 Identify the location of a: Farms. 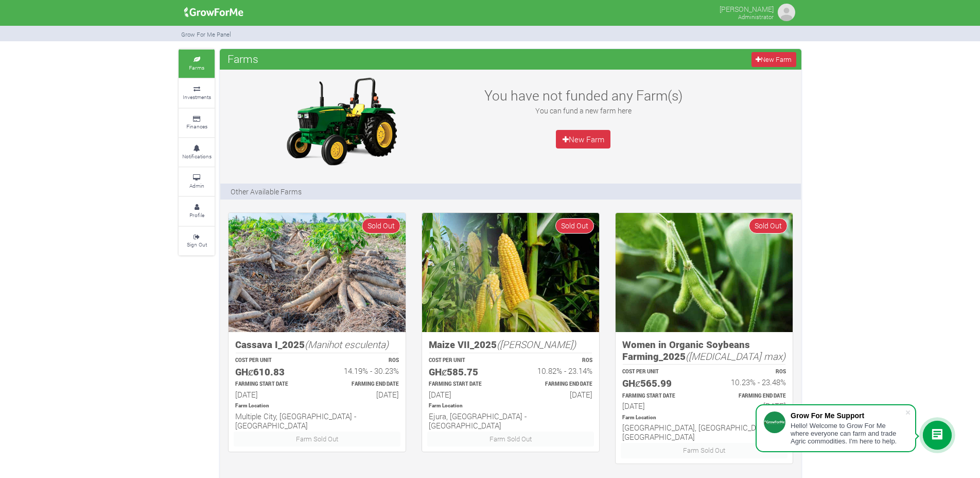
(196, 63).